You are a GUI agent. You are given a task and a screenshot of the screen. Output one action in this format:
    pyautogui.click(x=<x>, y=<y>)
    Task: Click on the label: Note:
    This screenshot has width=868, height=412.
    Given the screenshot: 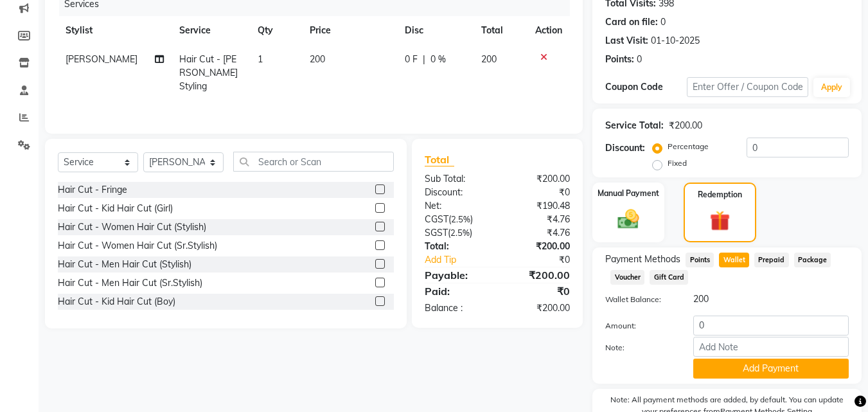 What is the action you would take?
    pyautogui.click(x=639, y=348)
    